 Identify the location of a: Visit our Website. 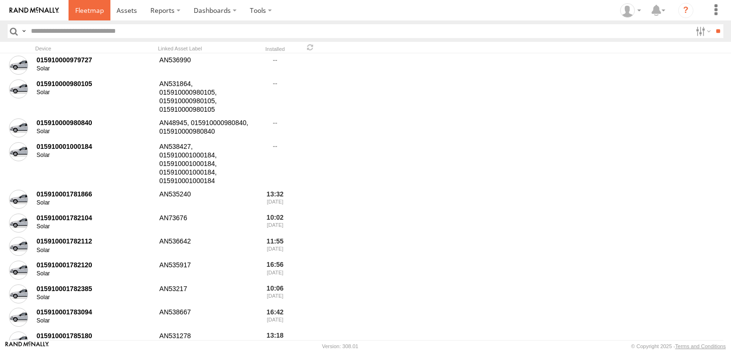
(27, 346).